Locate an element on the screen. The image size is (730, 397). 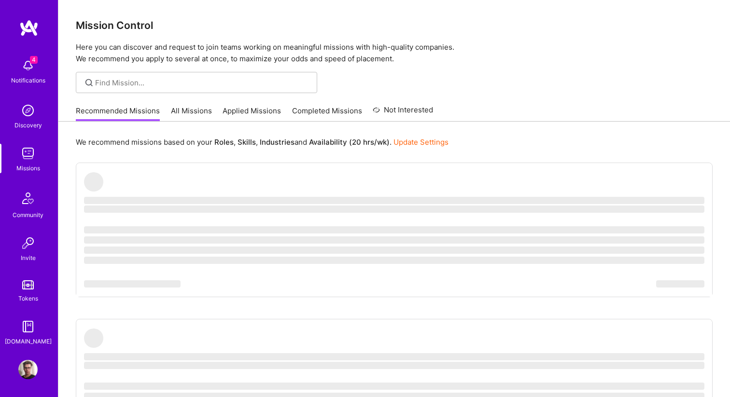
img: Invite is located at coordinates (28, 243).